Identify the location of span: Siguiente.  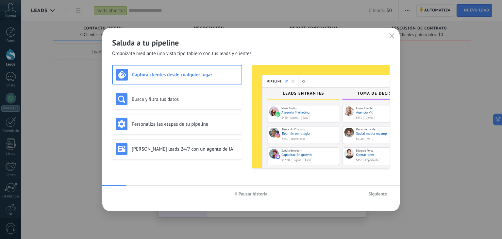
(378, 194).